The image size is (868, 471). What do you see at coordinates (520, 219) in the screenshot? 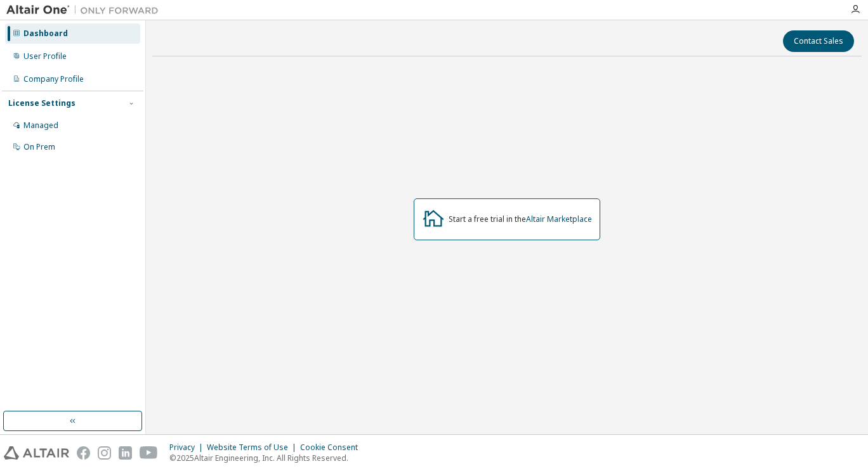
I see `div: Start a free trial in the` at bounding box center [520, 219].